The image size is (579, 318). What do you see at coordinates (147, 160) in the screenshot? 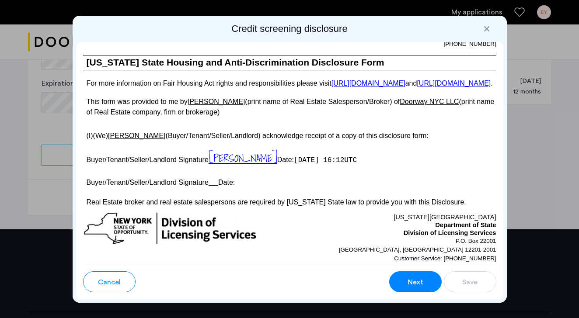
I see `span: Buyer/Tenant/Seller/Landlord Signature` at bounding box center [147, 160].